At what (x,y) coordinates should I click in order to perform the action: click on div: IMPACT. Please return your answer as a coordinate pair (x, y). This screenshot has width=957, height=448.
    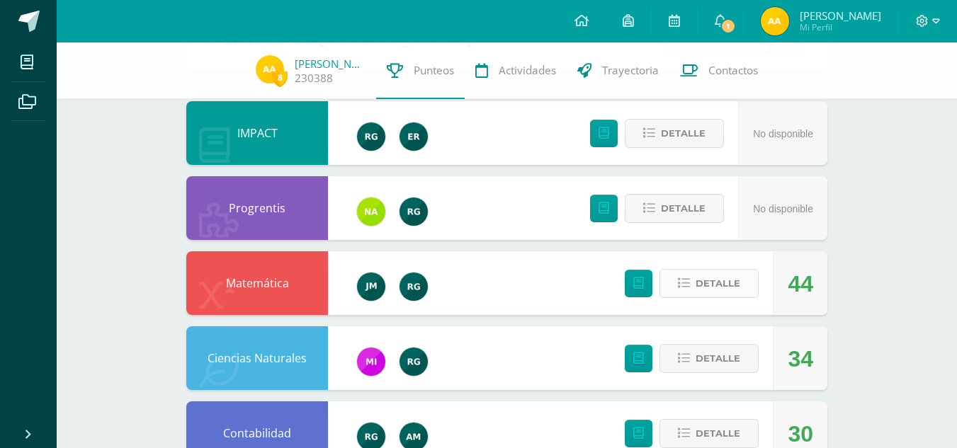
    Looking at the image, I should click on (257, 133).